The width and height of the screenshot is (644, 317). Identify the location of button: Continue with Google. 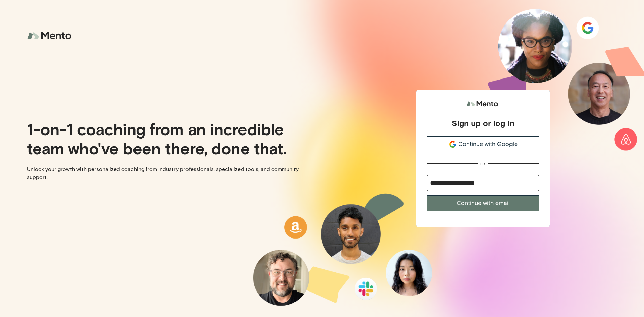
(483, 144).